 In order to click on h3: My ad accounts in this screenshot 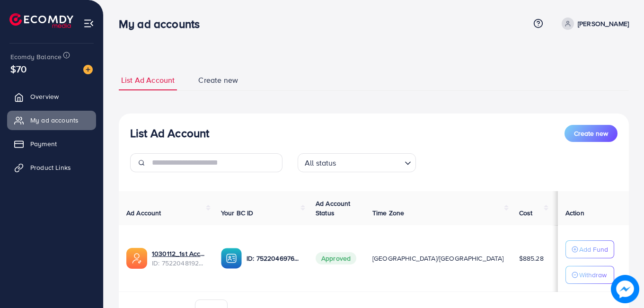, I will do `click(163, 24)`.